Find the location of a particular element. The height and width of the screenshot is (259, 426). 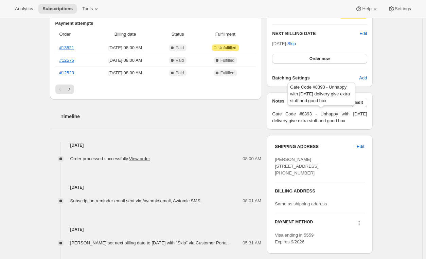

button: Analytics is located at coordinates (24, 9).